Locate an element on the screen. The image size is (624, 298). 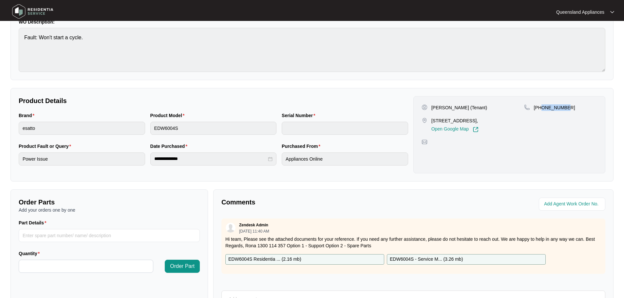
p: Comments is located at coordinates (315, 202).